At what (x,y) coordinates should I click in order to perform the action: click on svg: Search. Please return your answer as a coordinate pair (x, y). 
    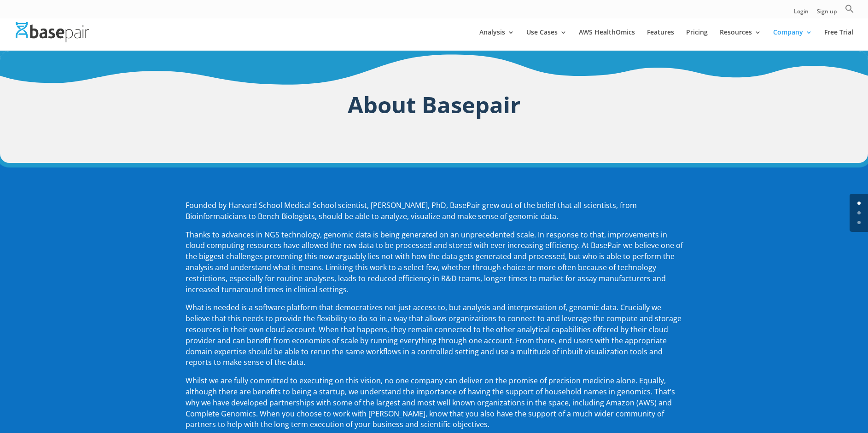
    Looking at the image, I should click on (850, 9).